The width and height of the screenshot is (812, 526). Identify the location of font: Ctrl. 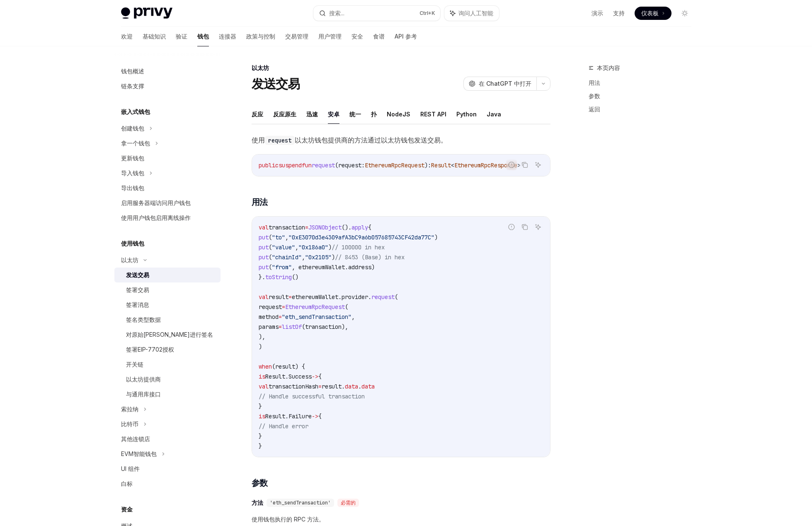
(424, 12).